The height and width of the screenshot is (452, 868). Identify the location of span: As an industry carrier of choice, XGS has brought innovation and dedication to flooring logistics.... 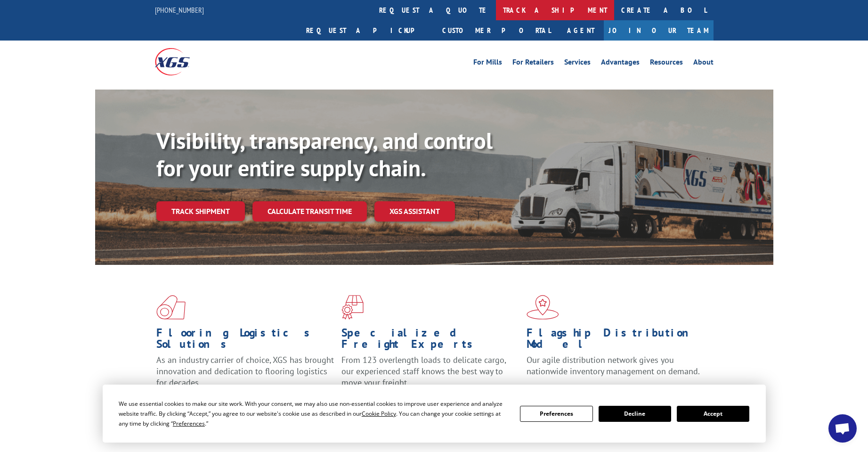
(245, 371).